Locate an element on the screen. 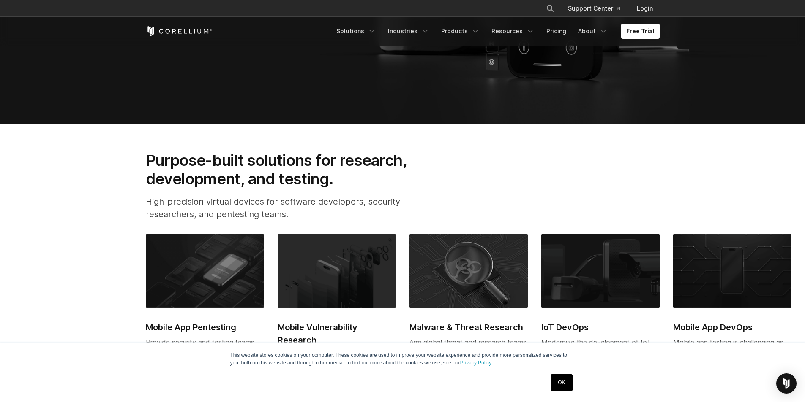 This screenshot has width=805, height=402. a: OK is located at coordinates (561, 383).